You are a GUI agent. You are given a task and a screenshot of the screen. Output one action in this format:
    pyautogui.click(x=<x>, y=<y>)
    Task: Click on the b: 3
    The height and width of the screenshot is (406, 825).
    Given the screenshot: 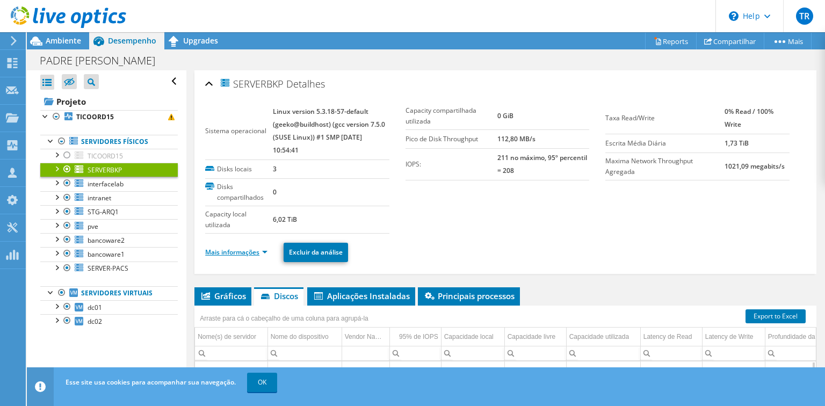 What is the action you would take?
    pyautogui.click(x=275, y=169)
    